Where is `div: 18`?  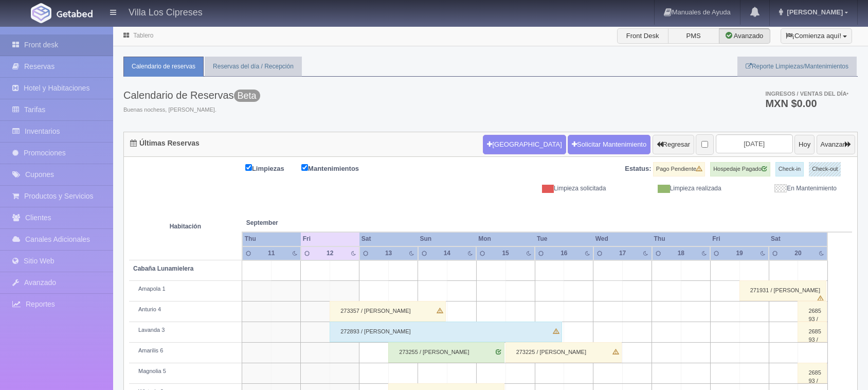
div: 18 is located at coordinates (681, 253).